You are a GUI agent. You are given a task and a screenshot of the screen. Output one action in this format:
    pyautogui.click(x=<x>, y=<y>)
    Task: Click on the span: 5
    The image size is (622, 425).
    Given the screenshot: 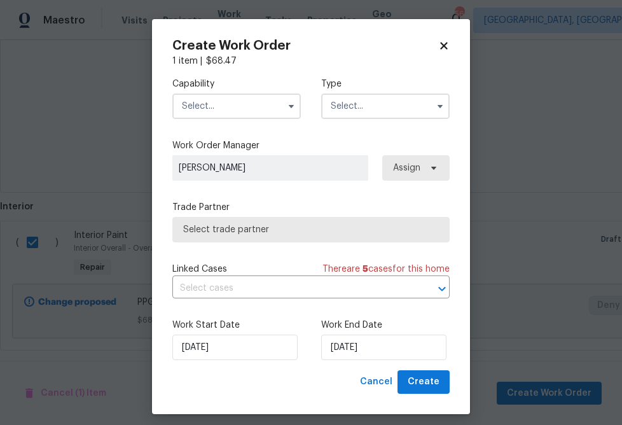 What is the action you would take?
    pyautogui.click(x=365, y=269)
    